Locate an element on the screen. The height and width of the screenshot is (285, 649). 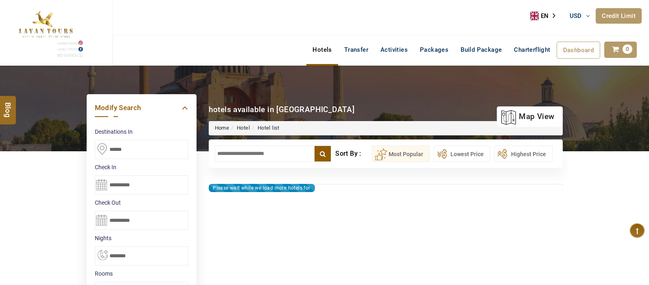
a: Modify Search is located at coordinates (142, 107).